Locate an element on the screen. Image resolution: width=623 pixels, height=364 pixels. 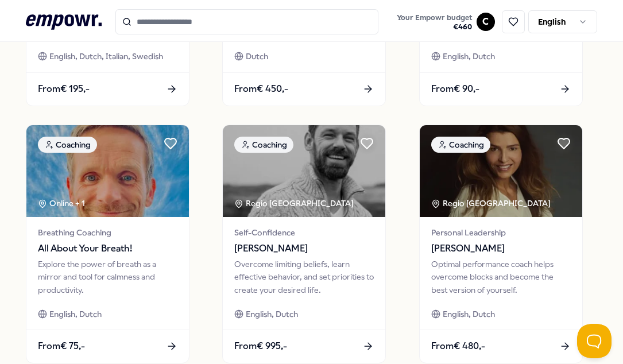
span: Your Empowr budget is located at coordinates (434, 18).